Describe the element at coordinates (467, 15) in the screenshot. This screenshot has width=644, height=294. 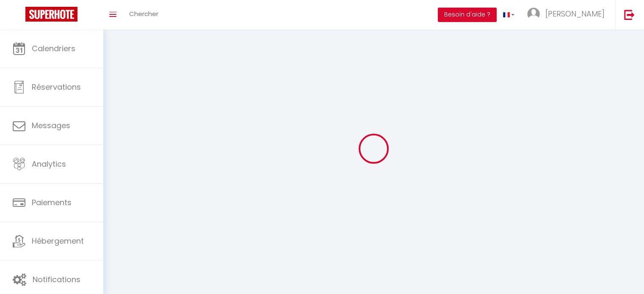
I see `button: Besoin d'aide ?` at that location.